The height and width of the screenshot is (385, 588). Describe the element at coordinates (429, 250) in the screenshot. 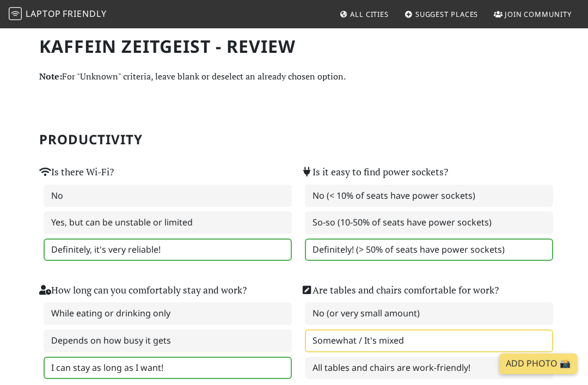

I see `label: Definitely! (> 50% of seats have power sockets)` at that location.